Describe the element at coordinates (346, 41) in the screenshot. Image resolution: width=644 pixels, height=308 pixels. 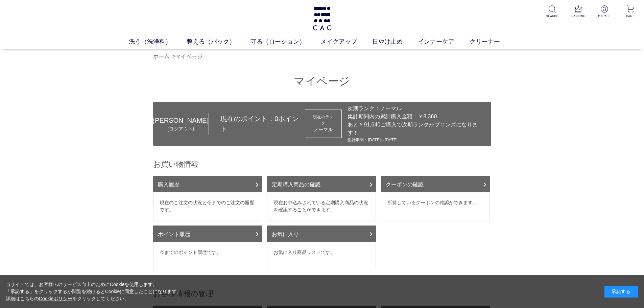
I see `a: メイクアップ` at that location.